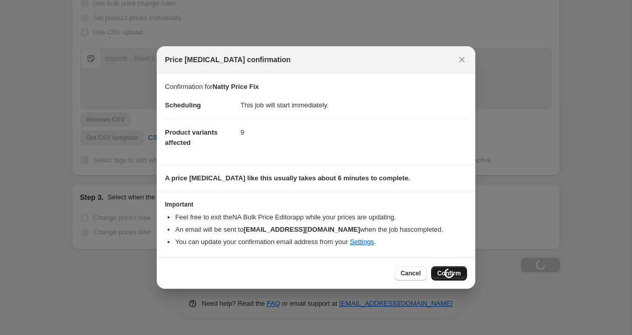  Describe the element at coordinates (462, 60) in the screenshot. I see `button: Close` at that location.